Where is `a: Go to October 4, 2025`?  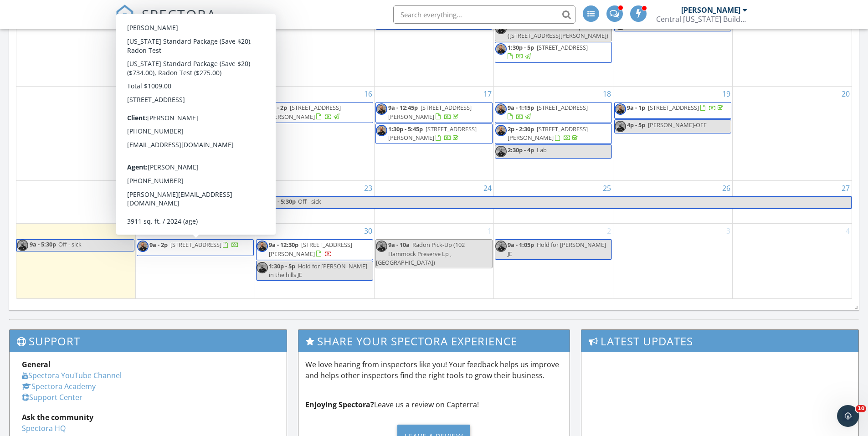
a: Go to October 4, 2025 is located at coordinates (847, 231).